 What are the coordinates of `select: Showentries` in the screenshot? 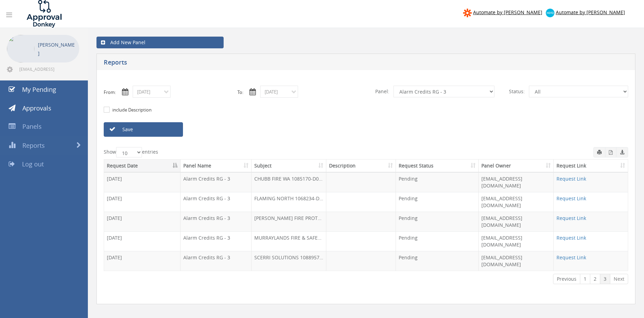 It's located at (129, 152).